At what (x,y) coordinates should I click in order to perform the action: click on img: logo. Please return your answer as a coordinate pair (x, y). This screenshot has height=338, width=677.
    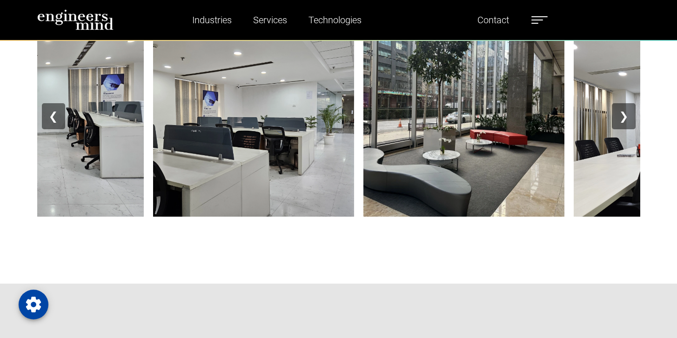
    Looking at the image, I should click on (75, 20).